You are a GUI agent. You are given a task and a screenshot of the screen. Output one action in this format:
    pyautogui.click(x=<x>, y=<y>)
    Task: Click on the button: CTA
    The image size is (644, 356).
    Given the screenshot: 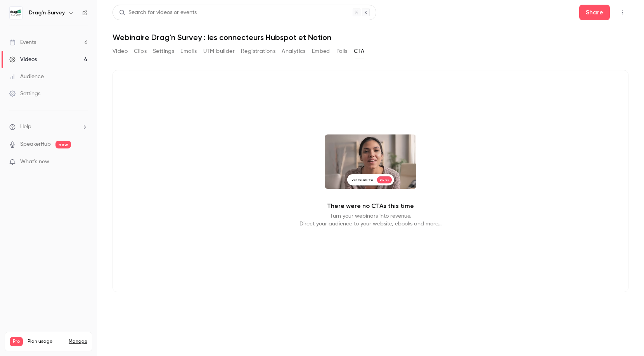 What is the action you would take?
    pyautogui.click(x=359, y=51)
    